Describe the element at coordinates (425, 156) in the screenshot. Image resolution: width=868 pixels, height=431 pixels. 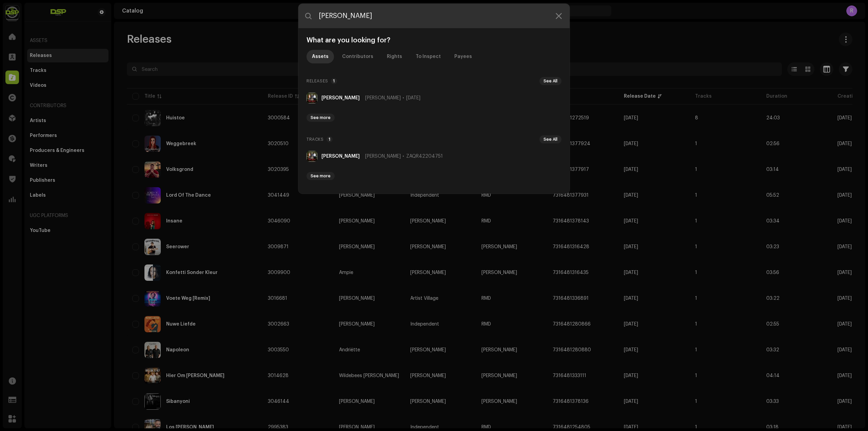
I see `span: ZAQR42204751` at that location.